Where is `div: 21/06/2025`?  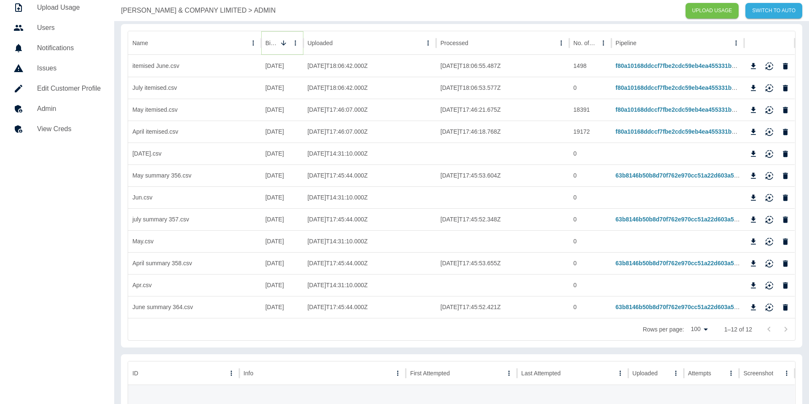
div: 21/06/2025 is located at coordinates (282, 219).